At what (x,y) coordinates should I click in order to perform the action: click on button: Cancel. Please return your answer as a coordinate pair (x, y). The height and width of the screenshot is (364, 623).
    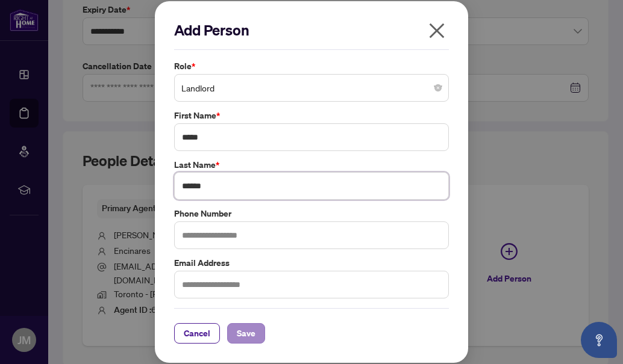
    Looking at the image, I should click on (197, 334).